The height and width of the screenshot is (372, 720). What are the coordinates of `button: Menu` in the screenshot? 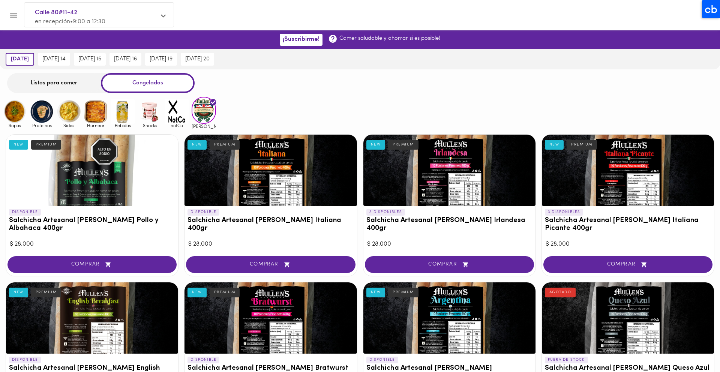 It's located at (13, 15).